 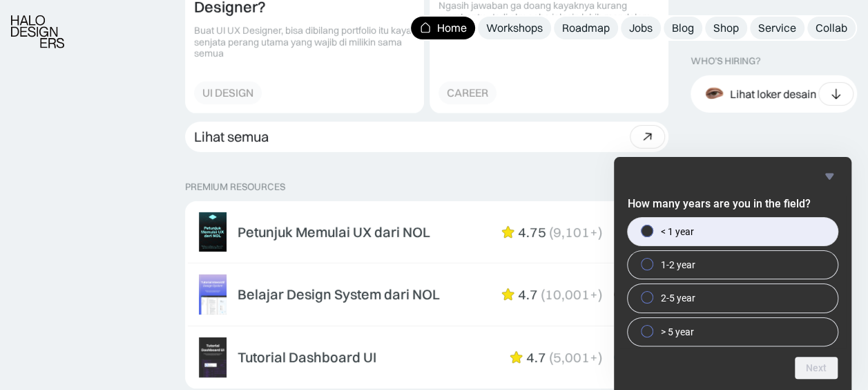 What do you see at coordinates (641, 28) in the screenshot?
I see `a: Jobs` at bounding box center [641, 28].